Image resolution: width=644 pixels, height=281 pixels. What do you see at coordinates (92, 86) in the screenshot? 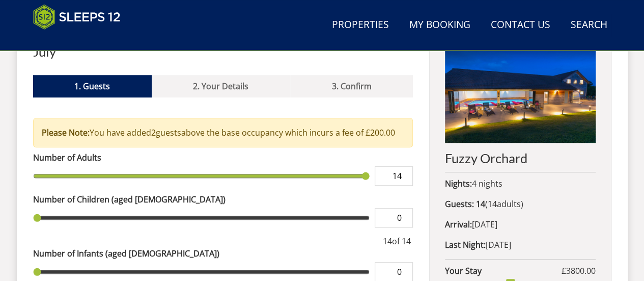
I see `a: 1. Guests` at bounding box center [92, 86].